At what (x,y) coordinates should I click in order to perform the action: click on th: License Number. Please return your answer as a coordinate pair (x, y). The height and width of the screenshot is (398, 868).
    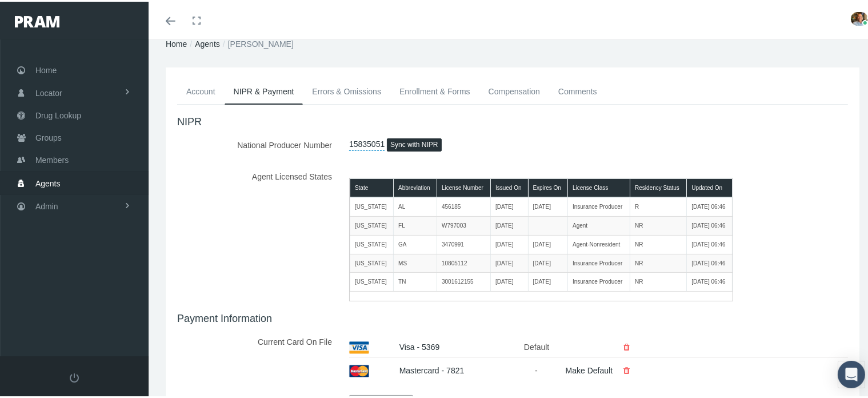
    Looking at the image, I should click on (464, 185).